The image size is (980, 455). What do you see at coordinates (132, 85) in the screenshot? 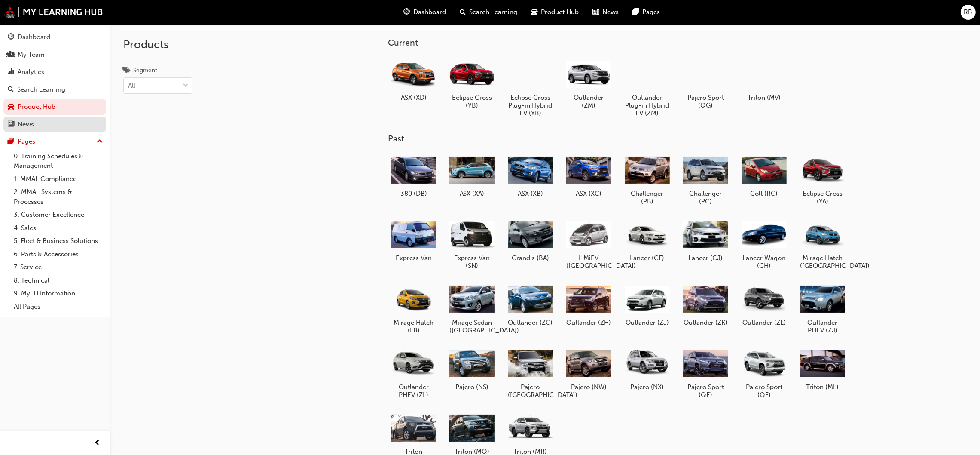
I see `div: All` at bounding box center [132, 85].